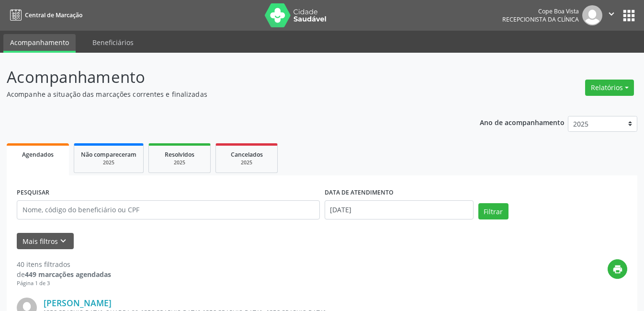 The image size is (644, 311). What do you see at coordinates (247, 154) in the screenshot?
I see `span: Cancelados` at bounding box center [247, 154].